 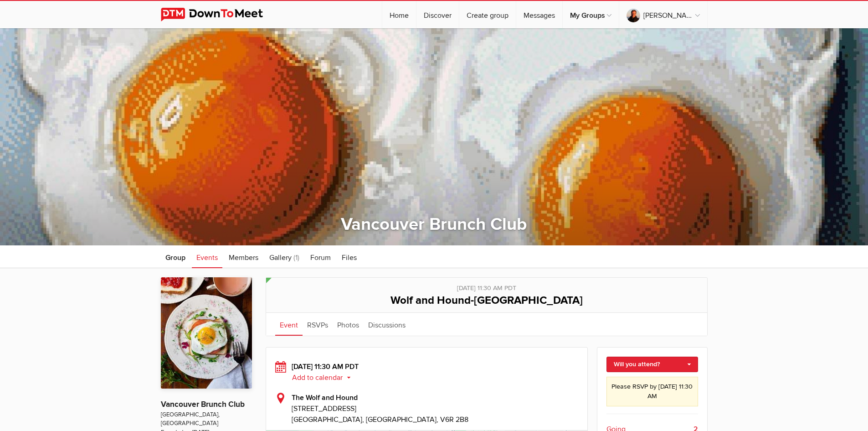 I want to click on span: Forum, so click(x=320, y=257).